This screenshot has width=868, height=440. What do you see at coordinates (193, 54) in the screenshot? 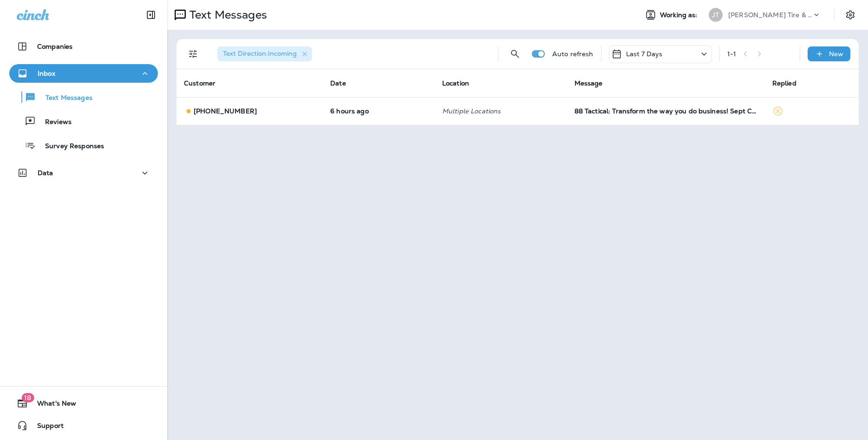
I see `button: Filters` at bounding box center [193, 54].